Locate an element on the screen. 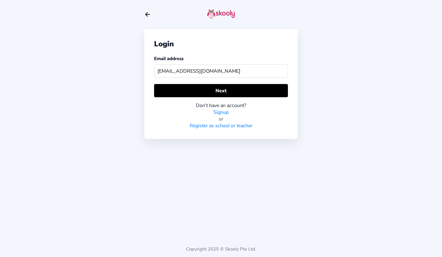 The image size is (442, 257). div: or is located at coordinates (221, 119).